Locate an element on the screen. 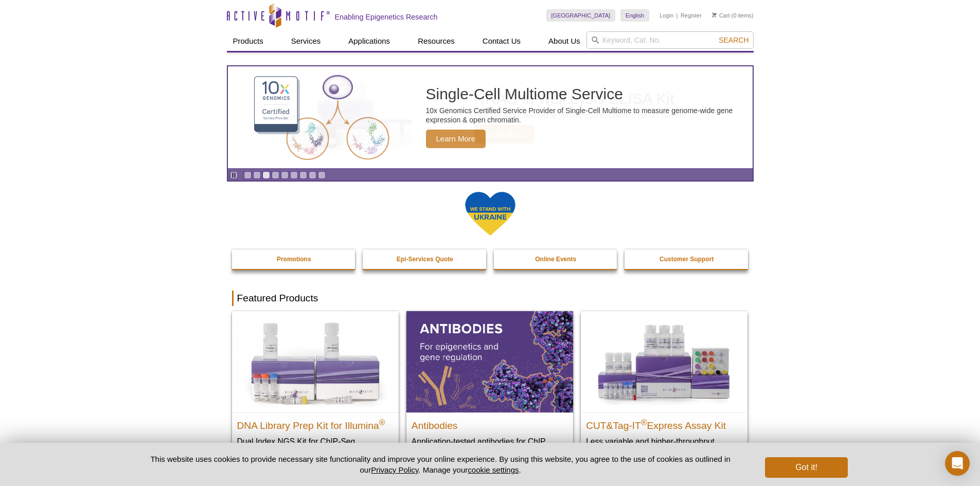 Image resolution: width=980 pixels, height=486 pixels. h2: Single-Cell Multiome Service is located at coordinates (586, 94).